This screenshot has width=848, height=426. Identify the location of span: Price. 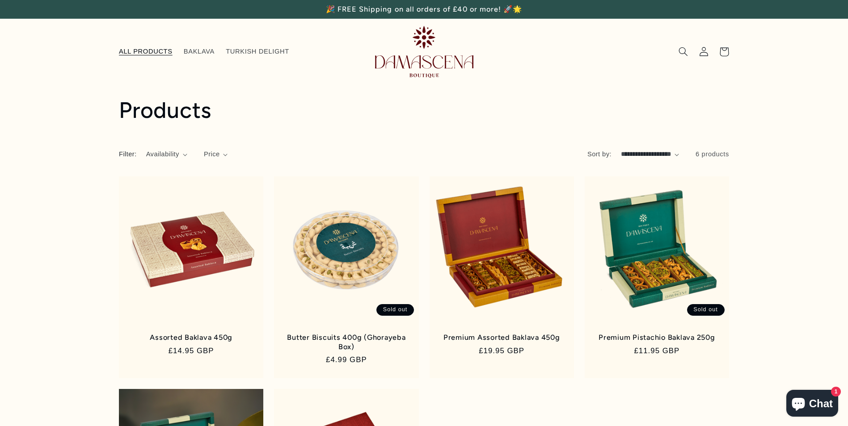
(212, 155).